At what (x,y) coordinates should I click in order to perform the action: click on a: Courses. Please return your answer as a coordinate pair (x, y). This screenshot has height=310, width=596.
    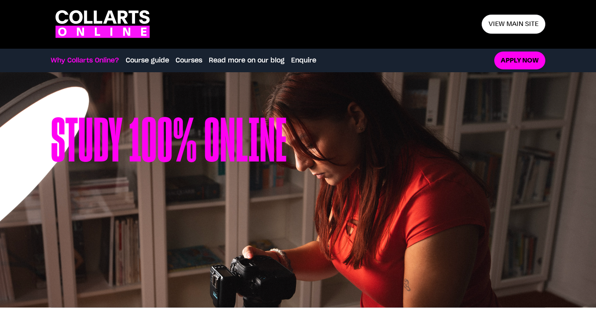
    Looking at the image, I should click on (189, 60).